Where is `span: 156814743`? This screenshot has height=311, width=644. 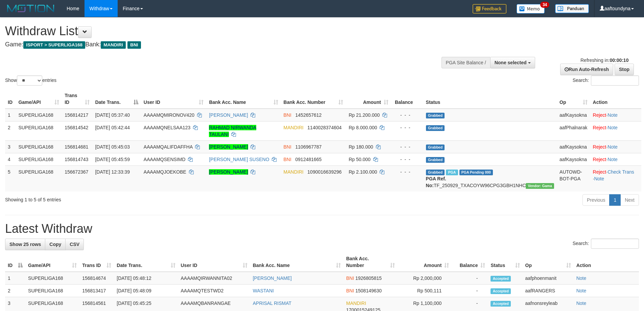 span: 156814743 is located at coordinates (76, 159).